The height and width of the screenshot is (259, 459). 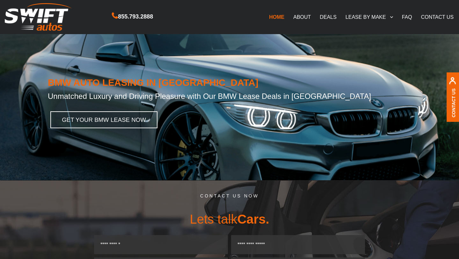 I want to click on h5: CONTACT US NOW, so click(x=229, y=198).